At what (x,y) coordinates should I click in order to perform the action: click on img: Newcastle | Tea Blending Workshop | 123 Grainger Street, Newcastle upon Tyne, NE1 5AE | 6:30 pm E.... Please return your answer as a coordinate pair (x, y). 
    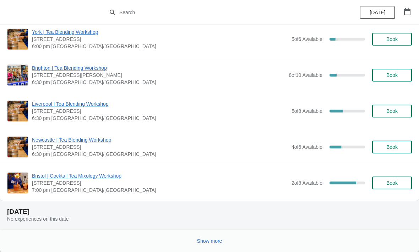
    Looking at the image, I should click on (18, 147).